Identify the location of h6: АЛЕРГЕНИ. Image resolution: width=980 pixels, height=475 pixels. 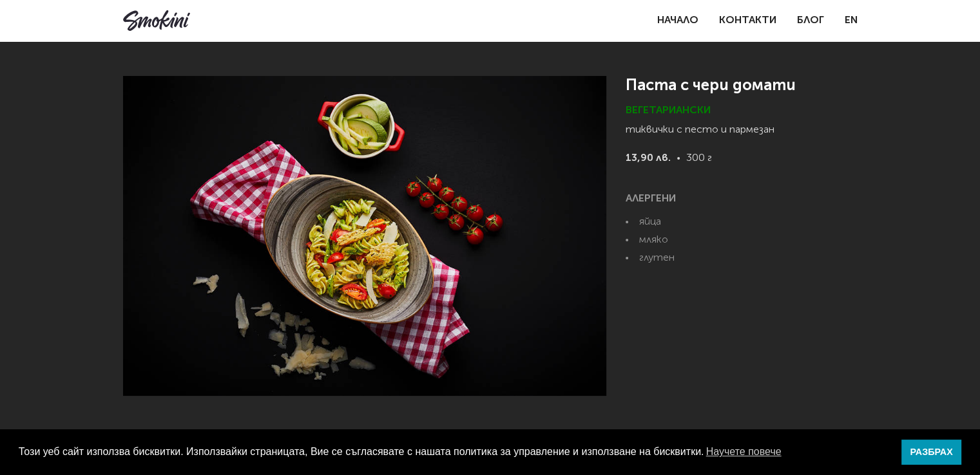
(741, 199).